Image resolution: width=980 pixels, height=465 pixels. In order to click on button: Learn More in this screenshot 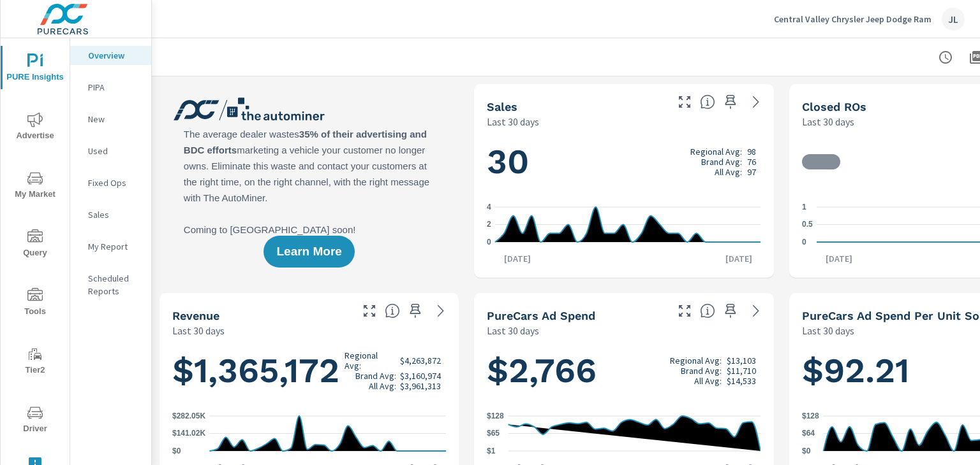, I will do `click(309, 252)`.